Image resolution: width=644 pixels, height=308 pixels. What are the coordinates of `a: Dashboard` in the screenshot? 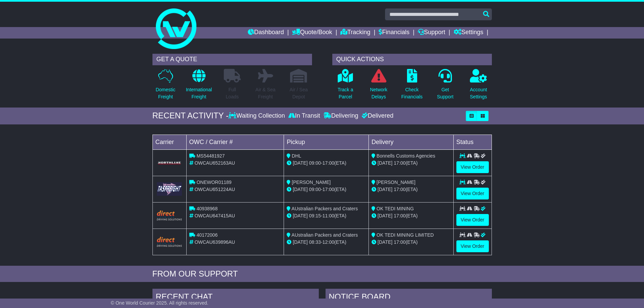 It's located at (266, 33).